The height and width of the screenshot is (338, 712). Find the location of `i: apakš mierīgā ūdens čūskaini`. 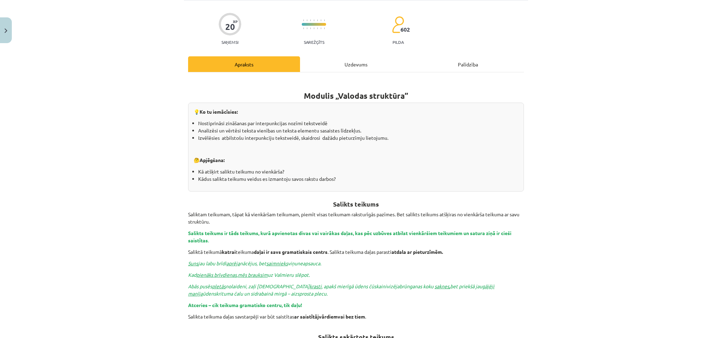

i: apakš mierīgā ūdens čūskaini is located at coordinates (355, 286).